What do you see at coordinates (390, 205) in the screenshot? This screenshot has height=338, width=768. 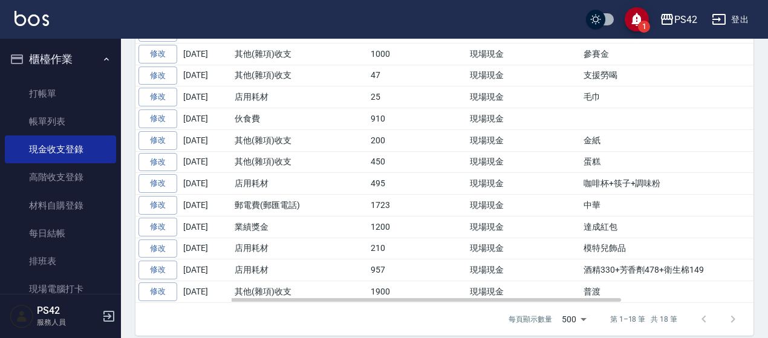 I see `td: 1723` at bounding box center [390, 205].